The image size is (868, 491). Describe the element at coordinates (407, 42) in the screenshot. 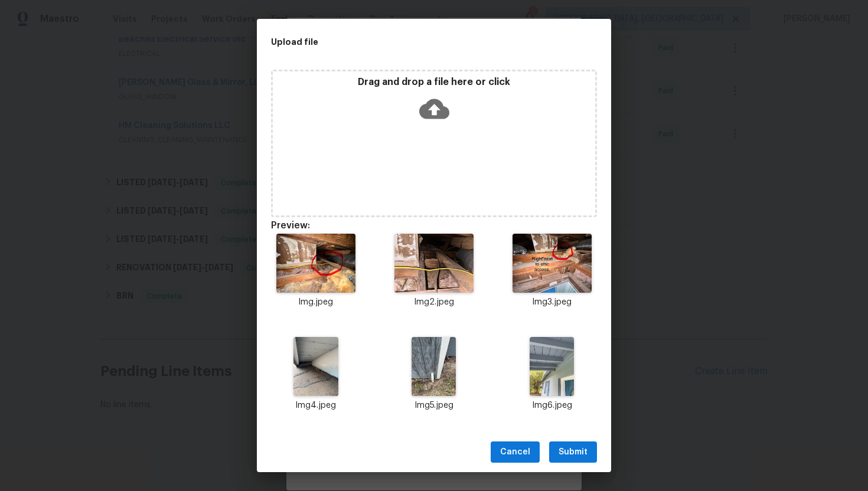

I see `h2: Upload file` at that location.